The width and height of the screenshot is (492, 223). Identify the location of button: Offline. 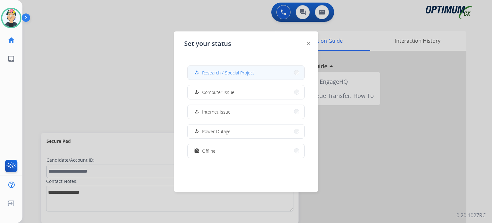
(246, 151).